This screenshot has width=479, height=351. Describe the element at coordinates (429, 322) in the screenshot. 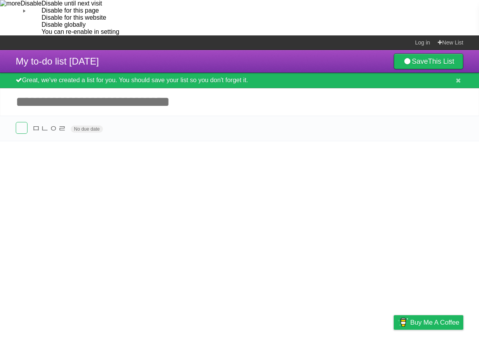

I see `a: Buy me a coffee` at that location.